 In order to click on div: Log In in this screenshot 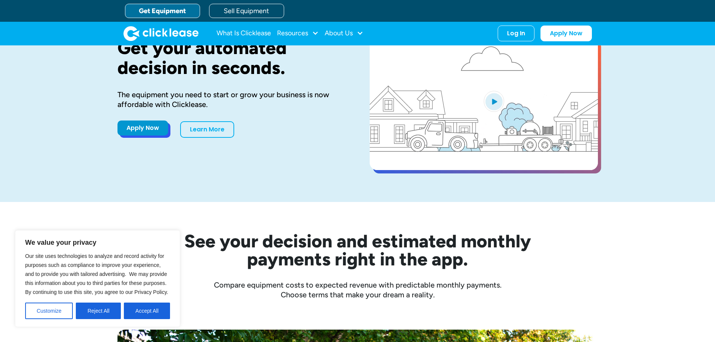, I will do `click(516, 33)`.